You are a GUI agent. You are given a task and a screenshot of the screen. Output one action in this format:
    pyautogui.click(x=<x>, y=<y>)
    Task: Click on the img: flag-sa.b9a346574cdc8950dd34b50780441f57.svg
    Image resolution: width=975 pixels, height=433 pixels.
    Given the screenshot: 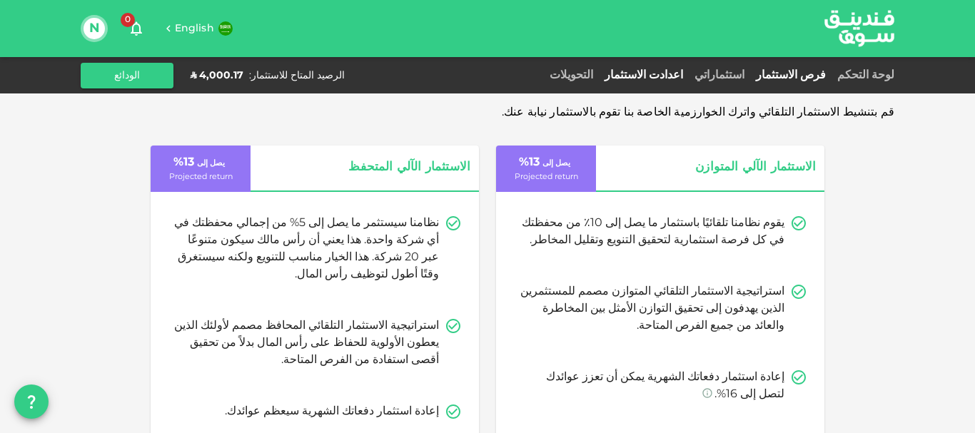 What is the action you would take?
    pyautogui.click(x=225, y=29)
    